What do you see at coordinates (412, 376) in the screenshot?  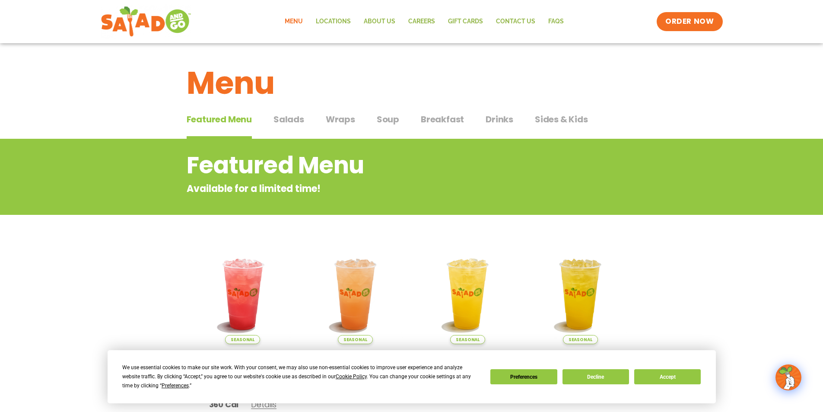 I see `div: Cookie Consent Prompt` at bounding box center [412, 376].